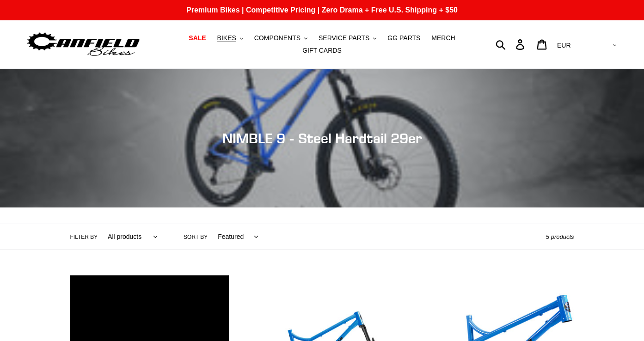 This screenshot has height=341, width=644. Describe the element at coordinates (404, 38) in the screenshot. I see `span: GG PARTS` at that location.